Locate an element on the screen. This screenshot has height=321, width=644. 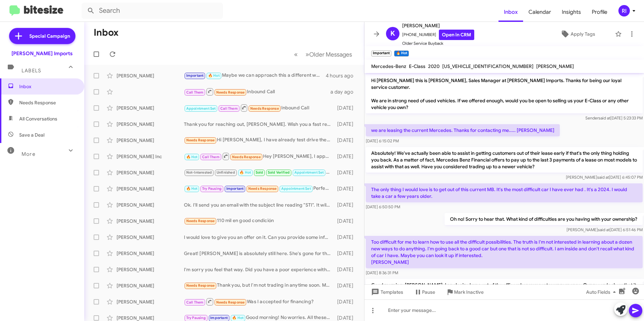
span: All Conversations is located at coordinates (38, 118).